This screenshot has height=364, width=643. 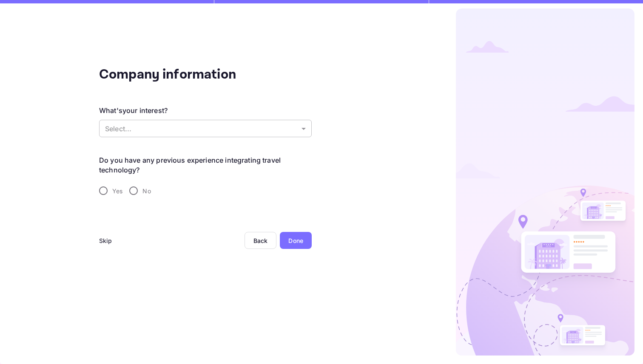 What do you see at coordinates (261, 240) in the screenshot?
I see `div: Back` at bounding box center [261, 240].